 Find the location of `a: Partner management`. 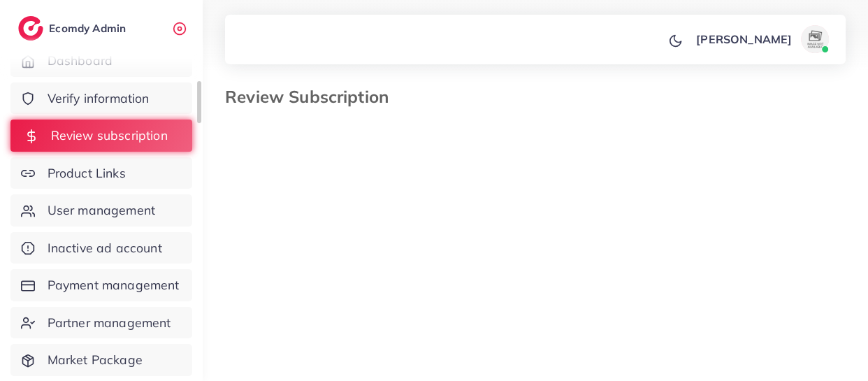

a: Partner management is located at coordinates (101, 323).